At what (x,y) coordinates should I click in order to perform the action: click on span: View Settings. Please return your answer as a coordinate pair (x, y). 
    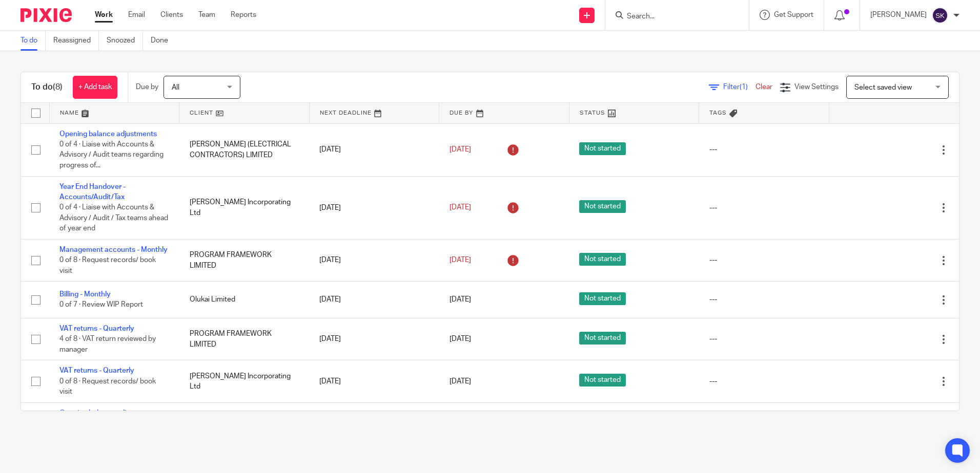
    Looking at the image, I should click on (817, 87).